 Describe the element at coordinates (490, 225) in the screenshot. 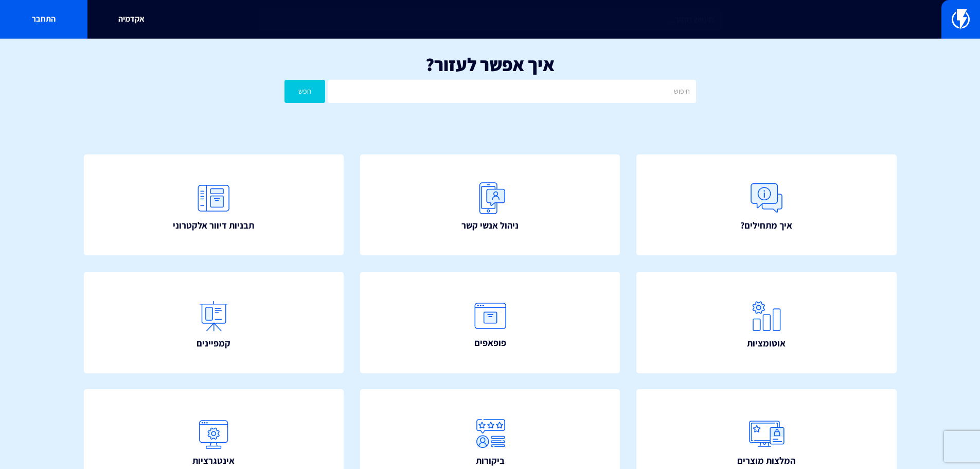

I see `span: ניהול אנשי קשר` at that location.